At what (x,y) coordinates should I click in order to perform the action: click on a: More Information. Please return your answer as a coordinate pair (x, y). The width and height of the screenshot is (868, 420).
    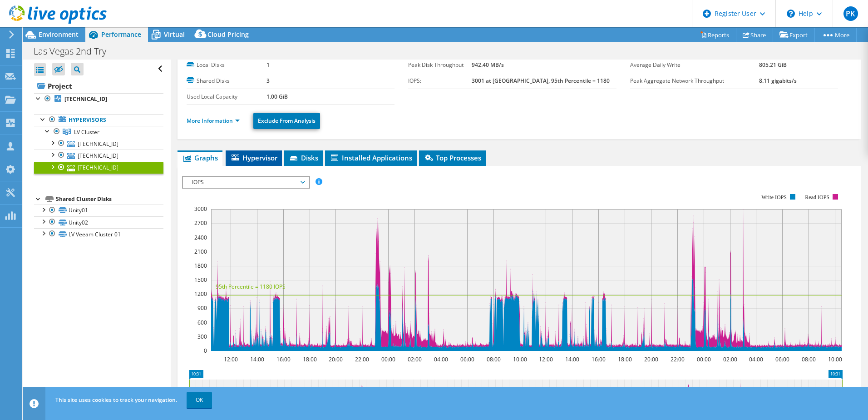
    Looking at the image, I should click on (213, 120).